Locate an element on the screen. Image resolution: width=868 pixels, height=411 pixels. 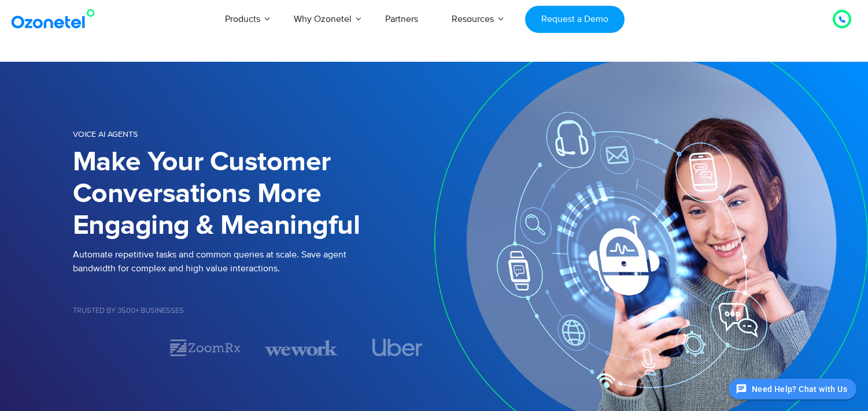
p: Automate repetitive tasks and common queries at scale. Save agent bandwidth for complex and high ... is located at coordinates (254, 261).